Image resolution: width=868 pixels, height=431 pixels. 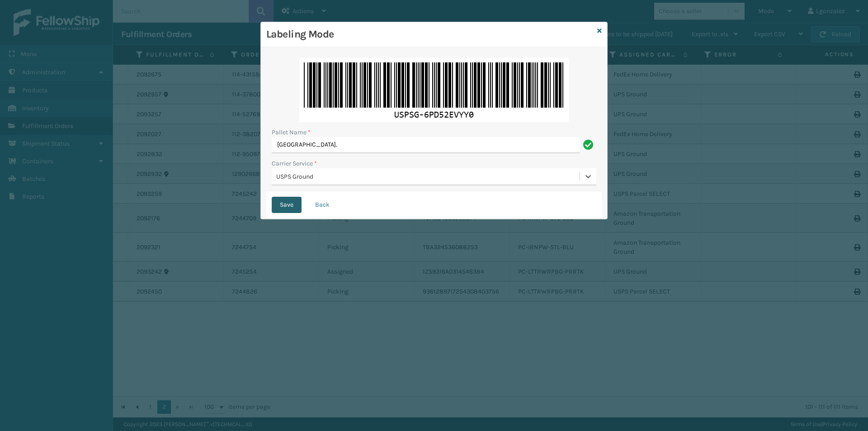 What do you see at coordinates (286, 205) in the screenshot?
I see `button: Save` at bounding box center [286, 205].